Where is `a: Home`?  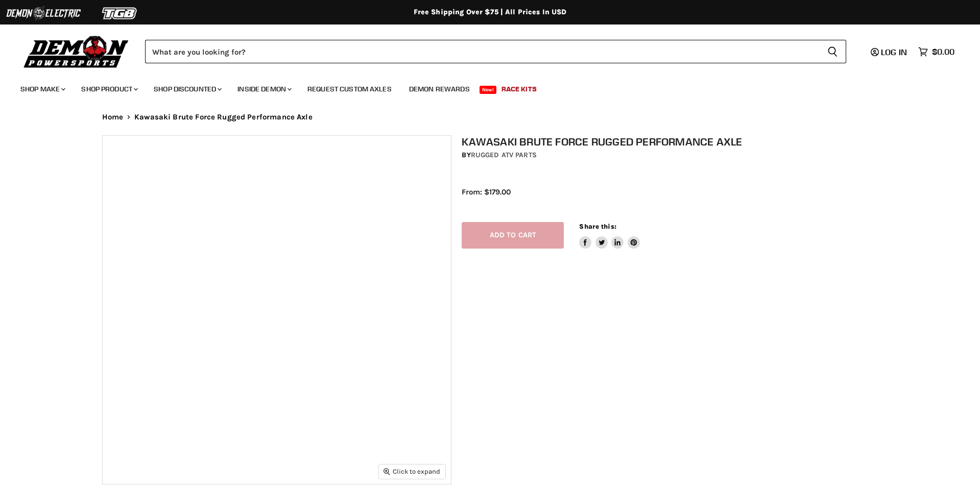 a: Home is located at coordinates (113, 117).